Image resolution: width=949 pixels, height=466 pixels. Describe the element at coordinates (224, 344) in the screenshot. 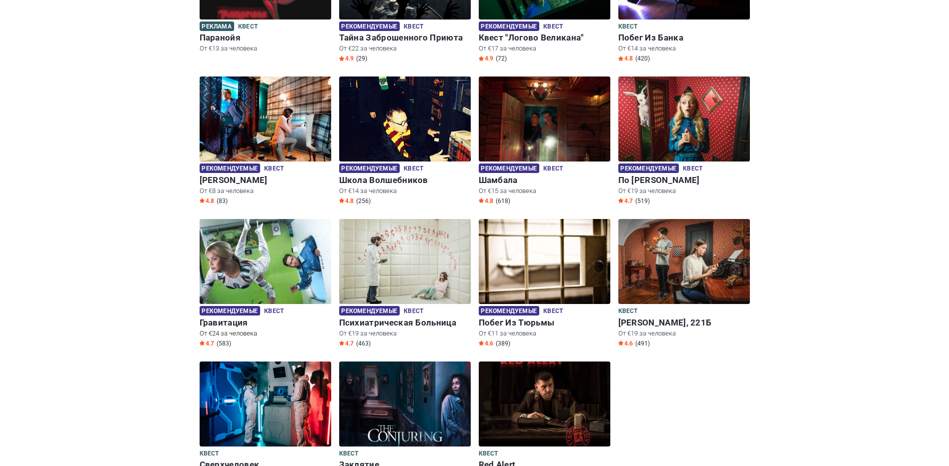

I see `span: (583)` at that location.